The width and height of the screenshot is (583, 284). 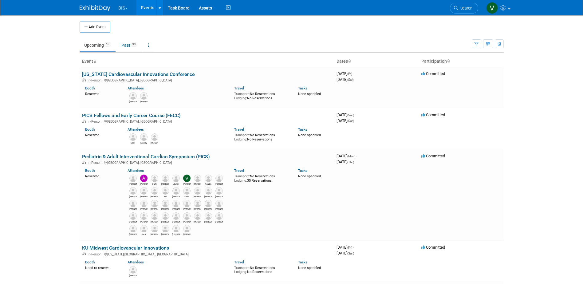 What do you see at coordinates (377, 61) in the screenshot?
I see `th: Dates` at bounding box center [377, 61].